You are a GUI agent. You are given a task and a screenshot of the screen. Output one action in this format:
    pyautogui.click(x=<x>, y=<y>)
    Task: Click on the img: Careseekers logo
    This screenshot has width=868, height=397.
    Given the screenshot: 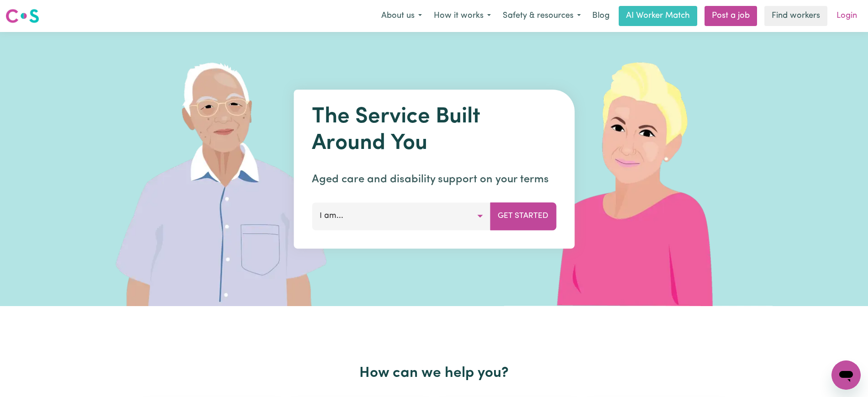 What is the action you would take?
    pyautogui.click(x=23, y=16)
    